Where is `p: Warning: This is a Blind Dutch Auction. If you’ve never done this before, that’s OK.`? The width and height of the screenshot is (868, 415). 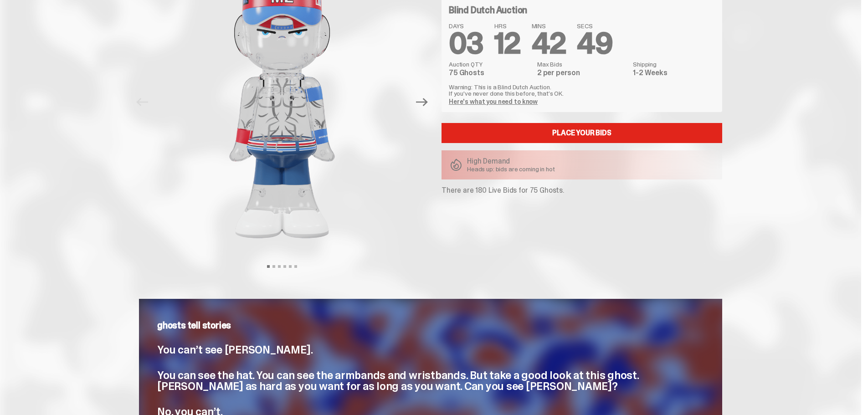
p: Warning: This is a Blind Dutch Auction. If you’ve never done this before, that’s OK. is located at coordinates (582, 91).